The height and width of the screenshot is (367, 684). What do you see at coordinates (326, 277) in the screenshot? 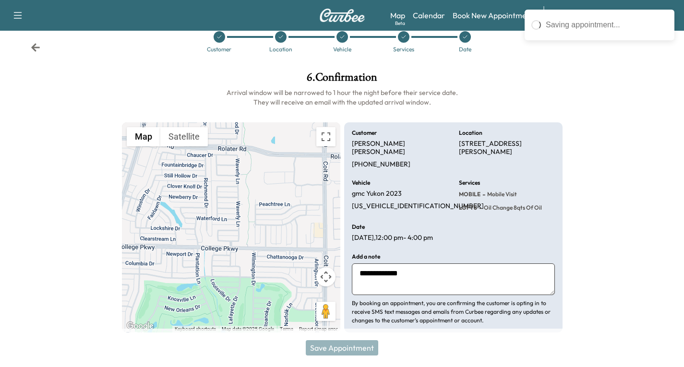
I see `button: Map camera controls` at bounding box center [326, 277].